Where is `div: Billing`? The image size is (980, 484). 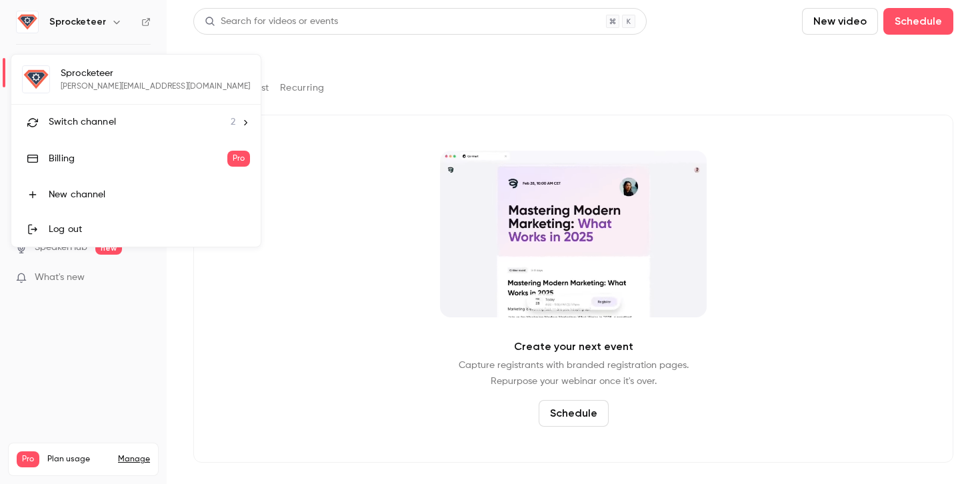 div: Billing is located at coordinates (138, 159).